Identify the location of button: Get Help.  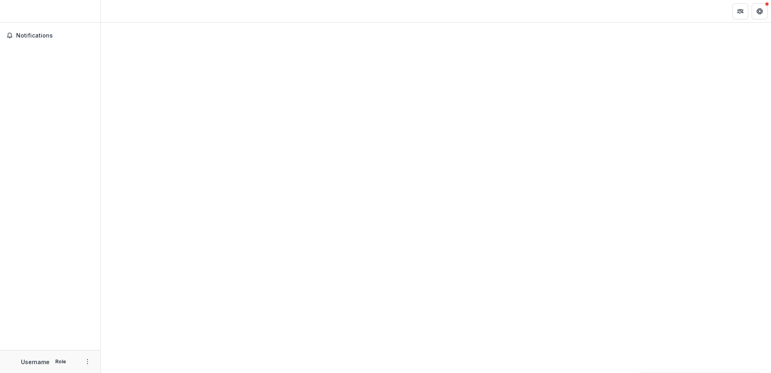
(760, 11).